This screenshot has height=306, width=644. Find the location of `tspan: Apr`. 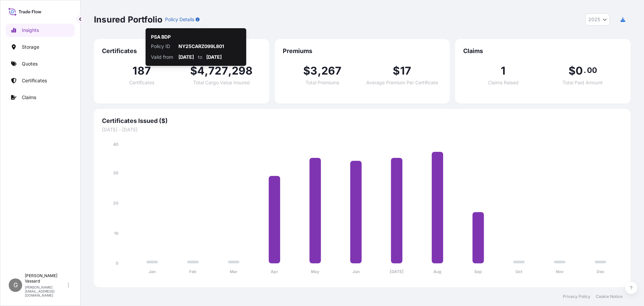

tspan: Apr is located at coordinates (274, 271).